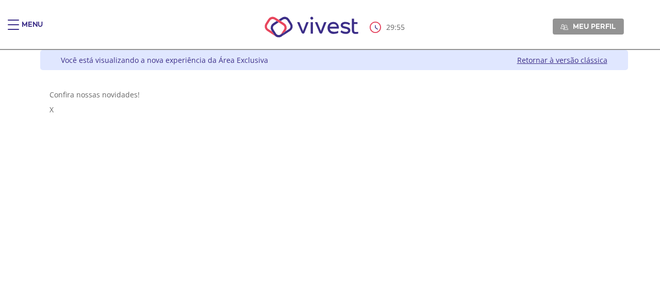  Describe the element at coordinates (390, 27) in the screenshot. I see `span: 29` at that location.